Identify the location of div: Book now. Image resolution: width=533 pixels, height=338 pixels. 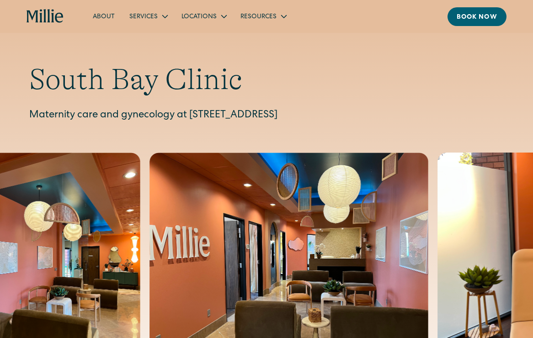
(477, 17).